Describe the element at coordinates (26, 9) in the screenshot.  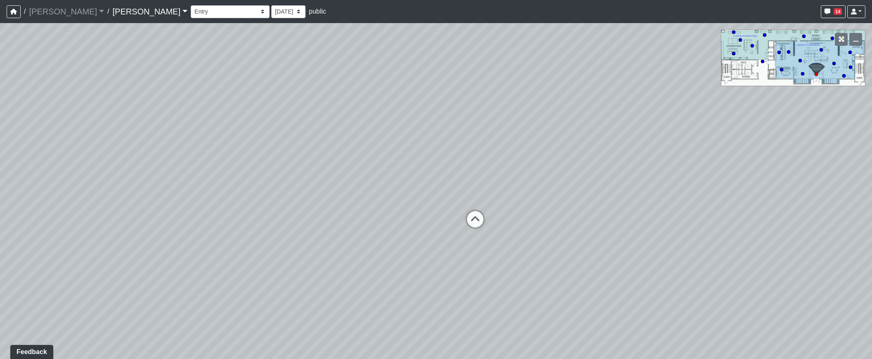
I see `button: Feedback` at that location.